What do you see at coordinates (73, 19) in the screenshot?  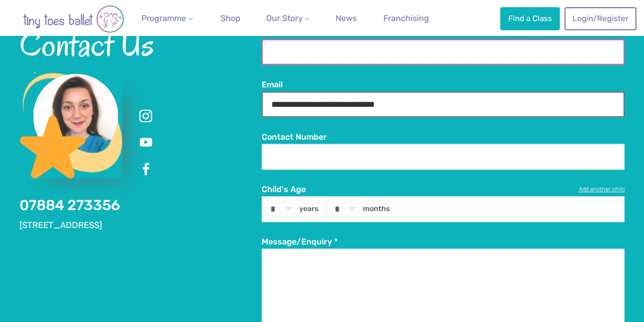 I see `img: tiny toes ballet` at bounding box center [73, 19].